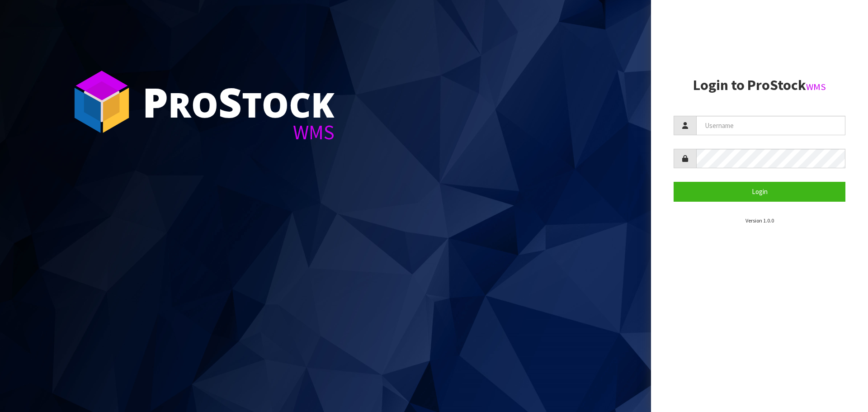  I want to click on input: Username, so click(771, 125).